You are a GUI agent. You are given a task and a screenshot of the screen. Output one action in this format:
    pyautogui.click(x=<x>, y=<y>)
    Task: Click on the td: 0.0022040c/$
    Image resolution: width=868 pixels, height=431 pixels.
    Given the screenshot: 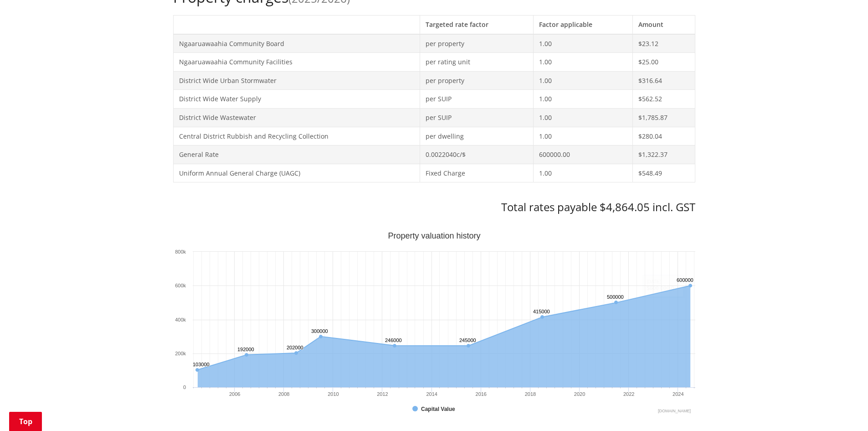 What is the action you would take?
    pyautogui.click(x=477, y=154)
    